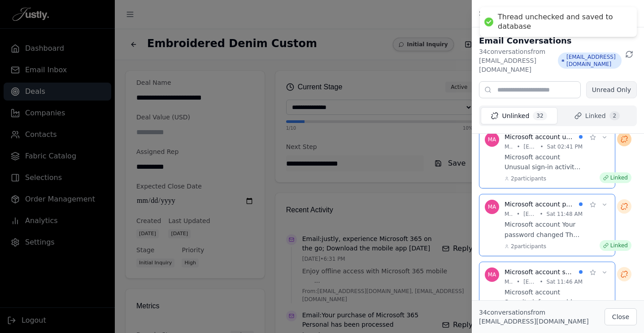 This screenshot has width=644, height=333. I want to click on p: Microsoft account Security info was added The following security info was recently added to the M..., so click(544, 298).